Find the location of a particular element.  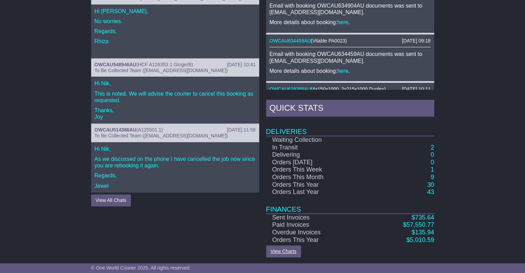

td: Deliveries is located at coordinates (350, 127).